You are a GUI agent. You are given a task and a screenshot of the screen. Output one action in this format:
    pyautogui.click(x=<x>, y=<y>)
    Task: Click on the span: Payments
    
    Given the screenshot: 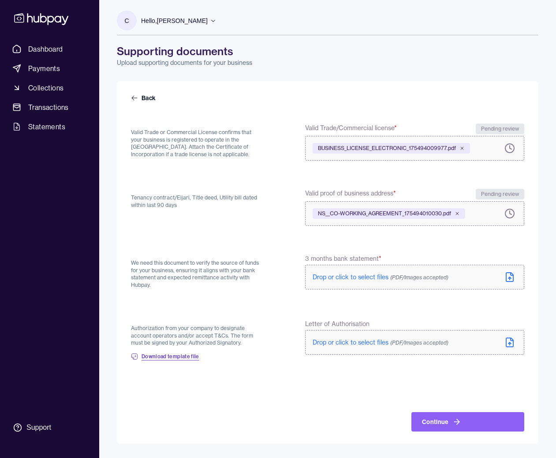 What is the action you would take?
    pyautogui.click(x=44, y=68)
    